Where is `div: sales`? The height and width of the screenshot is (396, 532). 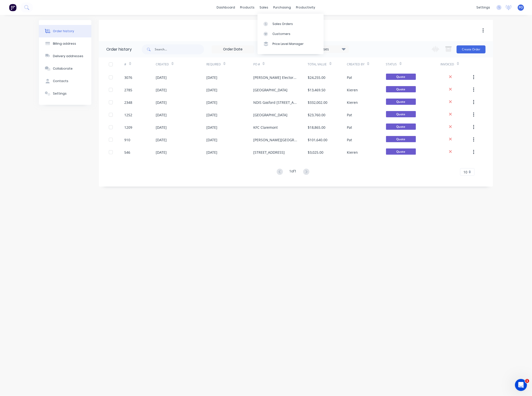
div: sales is located at coordinates (264, 8).